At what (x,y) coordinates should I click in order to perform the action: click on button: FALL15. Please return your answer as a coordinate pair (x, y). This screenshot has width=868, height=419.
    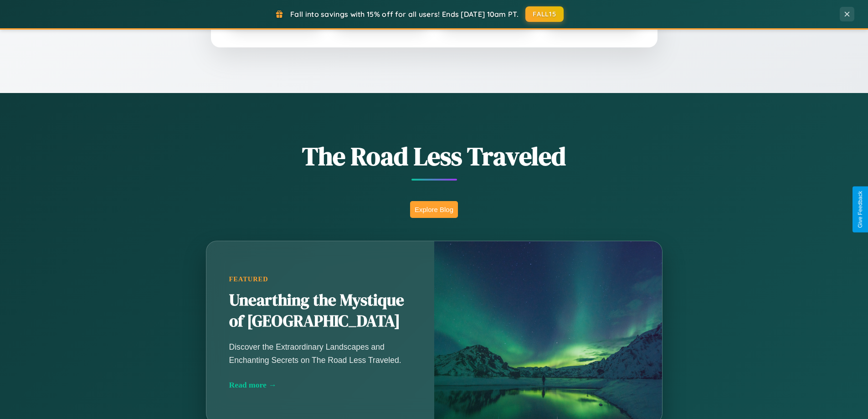
    Looking at the image, I should click on (545, 14).